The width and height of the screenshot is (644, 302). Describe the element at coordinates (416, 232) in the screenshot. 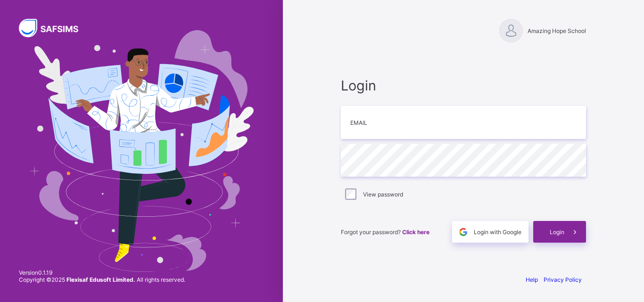

I see `span: Click here` at that location.